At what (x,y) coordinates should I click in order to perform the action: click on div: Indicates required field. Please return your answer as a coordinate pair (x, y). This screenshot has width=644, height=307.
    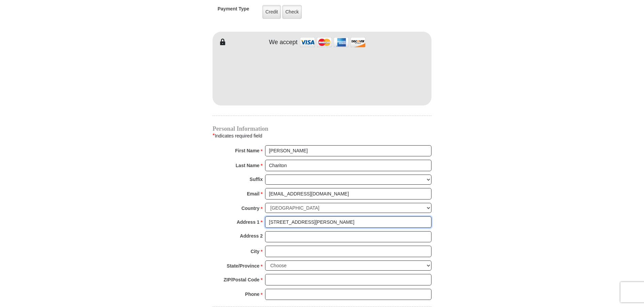
    Looking at the image, I should click on (322, 136).